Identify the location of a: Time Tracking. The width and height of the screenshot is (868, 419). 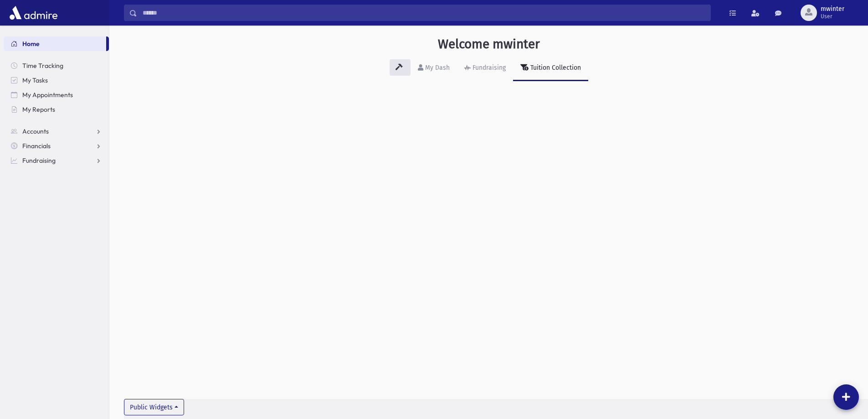
(56, 65).